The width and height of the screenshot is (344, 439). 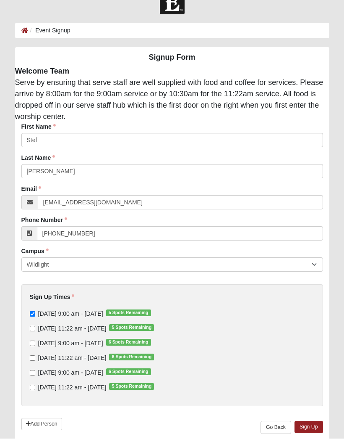 What do you see at coordinates (38, 158) in the screenshot?
I see `label: Last Name` at bounding box center [38, 158].